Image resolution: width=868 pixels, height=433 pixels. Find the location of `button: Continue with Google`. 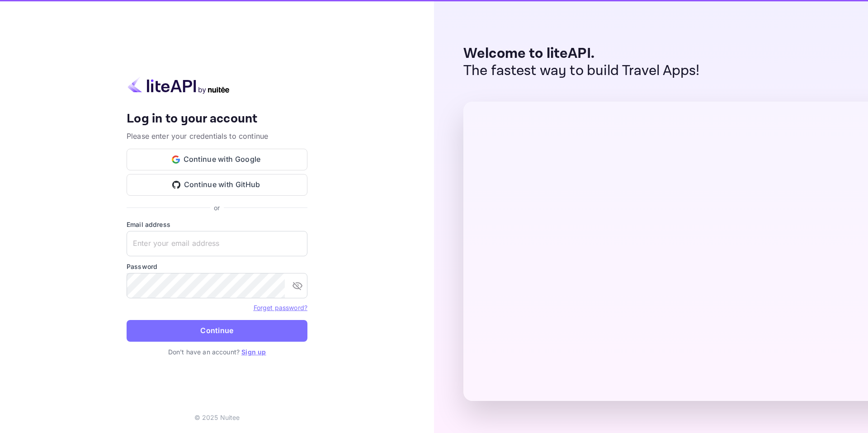

button: Continue with Google is located at coordinates (217, 160).